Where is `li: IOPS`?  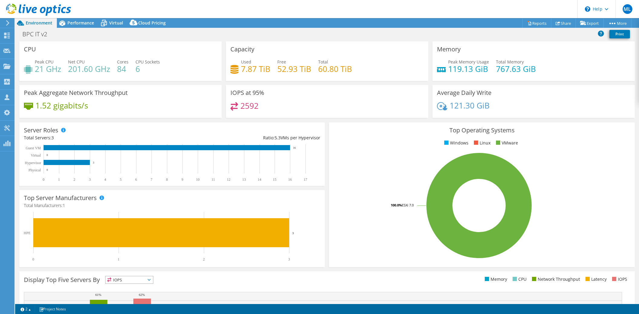
li: IOPS is located at coordinates (619, 279).